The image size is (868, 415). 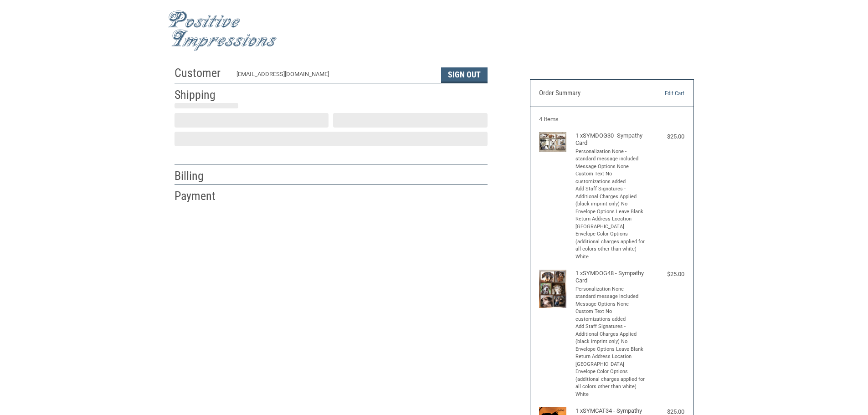 I want to click on a: Positive Impressions, so click(x=223, y=31).